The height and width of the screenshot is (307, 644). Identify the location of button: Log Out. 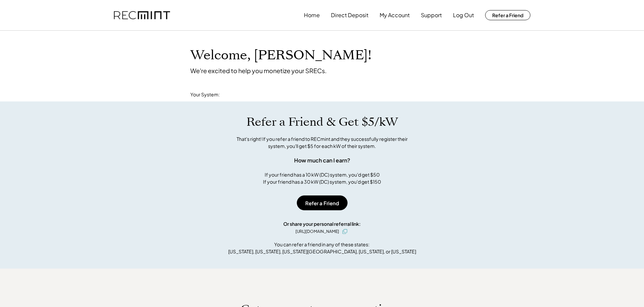
(463, 15).